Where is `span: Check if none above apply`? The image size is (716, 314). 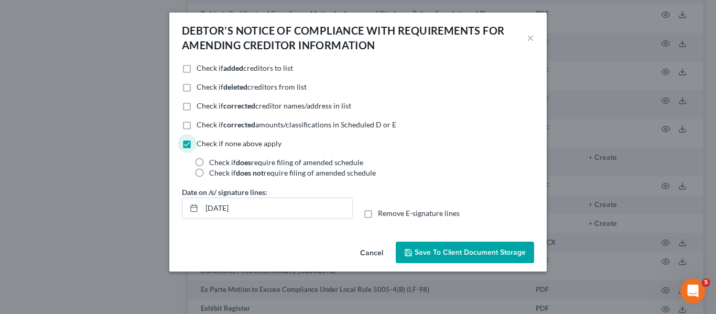 span: Check if none above apply is located at coordinates (239, 143).